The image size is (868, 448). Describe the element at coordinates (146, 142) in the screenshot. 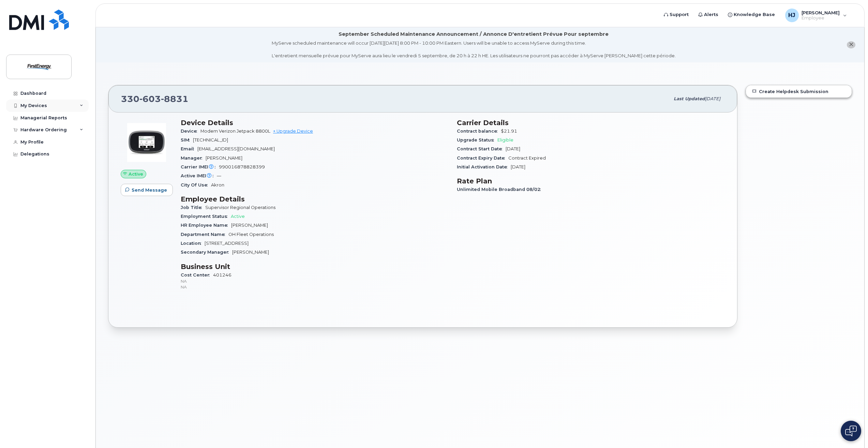

I see `img: image20231002-3703462-zs44o9.jpeg` at that location.